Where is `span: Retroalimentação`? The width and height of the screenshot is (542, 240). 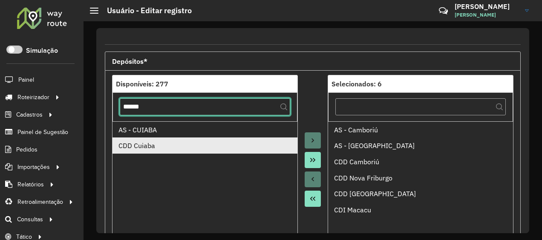
span: Retroalimentação is located at coordinates (40, 202).